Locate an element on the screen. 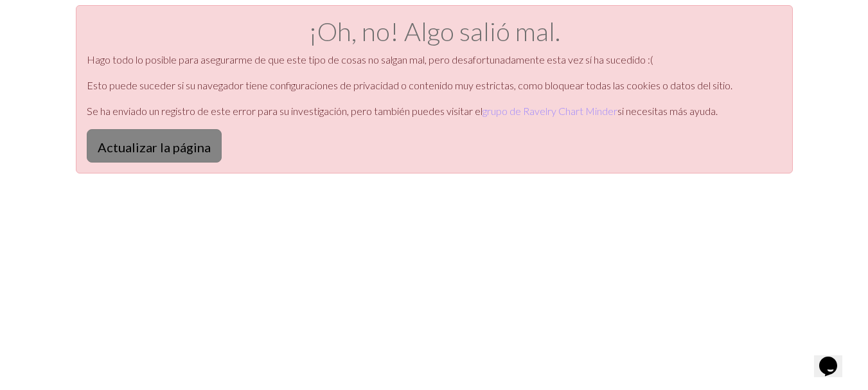  button: Actualizar la página is located at coordinates (154, 146).